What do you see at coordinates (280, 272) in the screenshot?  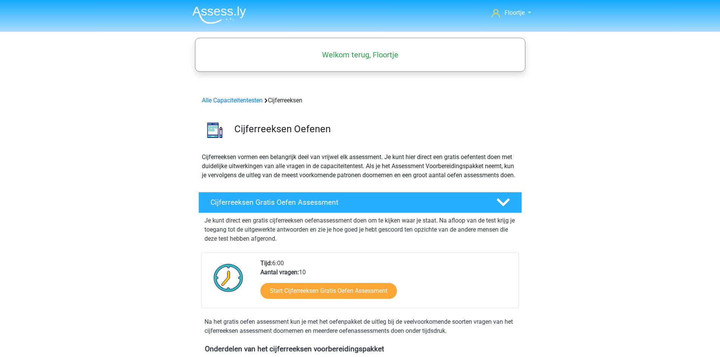 I see `b: Aantal vragen:` at bounding box center [280, 272].